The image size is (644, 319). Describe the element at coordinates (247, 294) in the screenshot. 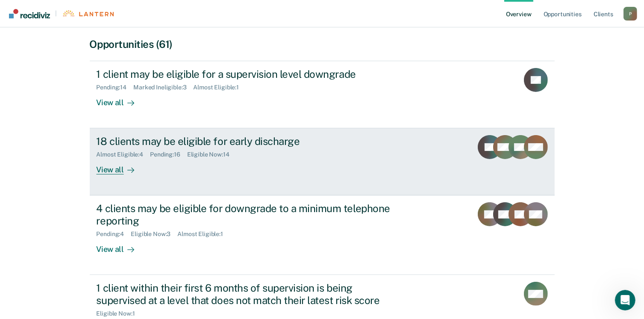

I see `div: 1 client within their first 6 months of supervision is being supervised at a level that does not ...` at that location.